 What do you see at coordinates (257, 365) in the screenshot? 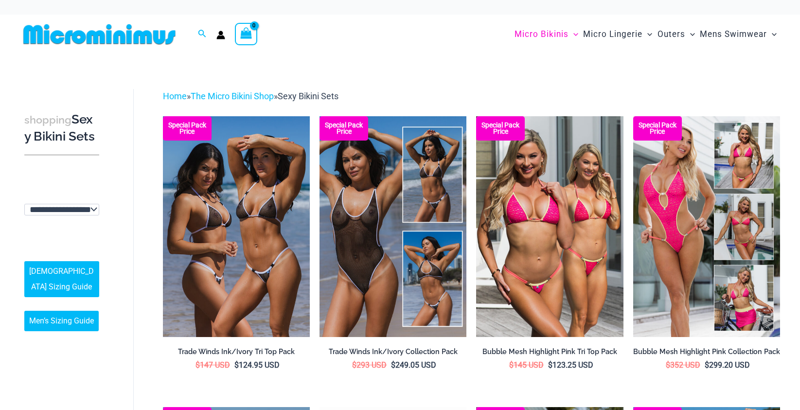
I see `bdi: 124.95 USD` at bounding box center [257, 365].